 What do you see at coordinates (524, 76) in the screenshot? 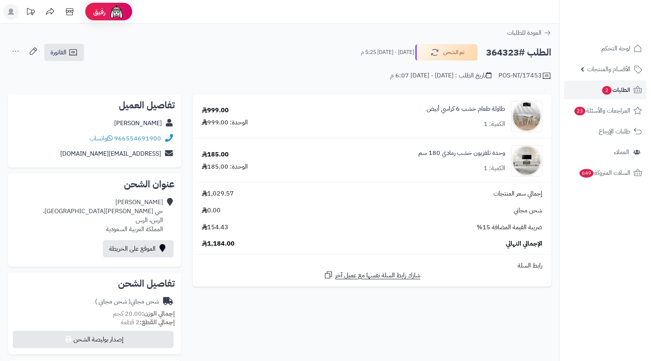
I see `div: POS-NT/17453` at bounding box center [524, 76].